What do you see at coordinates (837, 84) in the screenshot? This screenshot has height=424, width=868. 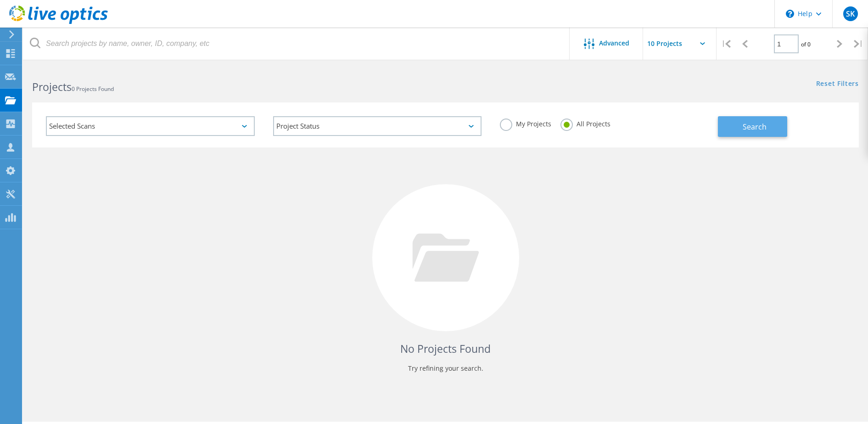 I see `a: Reset Filters` at bounding box center [837, 84].